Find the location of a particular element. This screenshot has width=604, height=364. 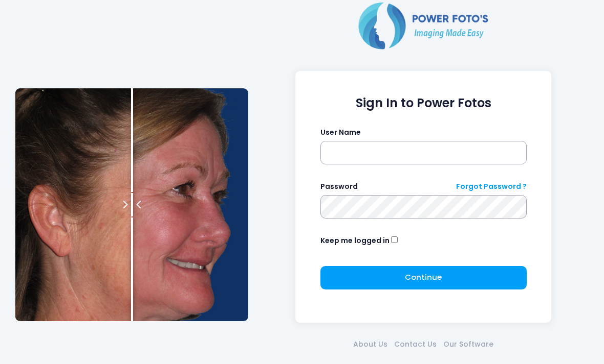

h1: Sign In to Power Fotos is located at coordinates (423, 104).